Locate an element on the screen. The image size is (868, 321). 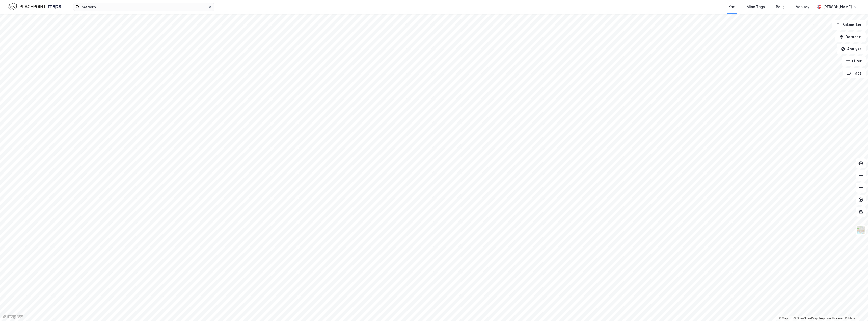
img: Z is located at coordinates (861, 230).